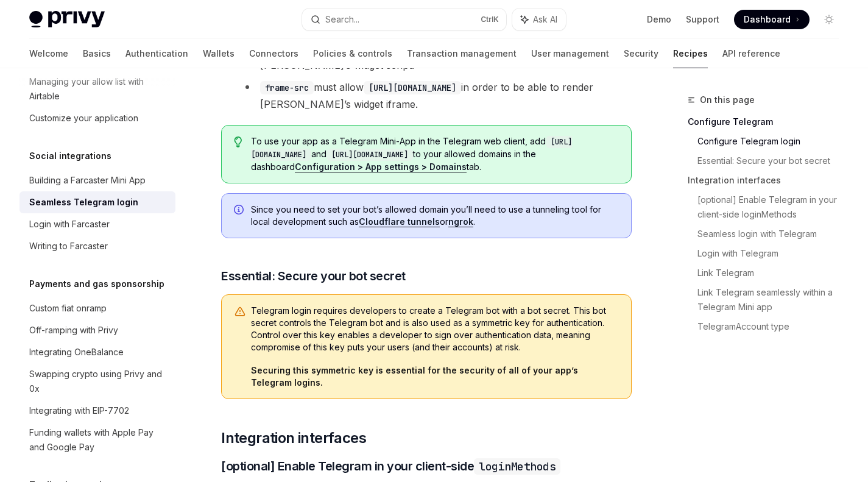 The image size is (868, 482). I want to click on a: [optional] Enable Telegram in your client-side loginMethods, so click(773, 207).